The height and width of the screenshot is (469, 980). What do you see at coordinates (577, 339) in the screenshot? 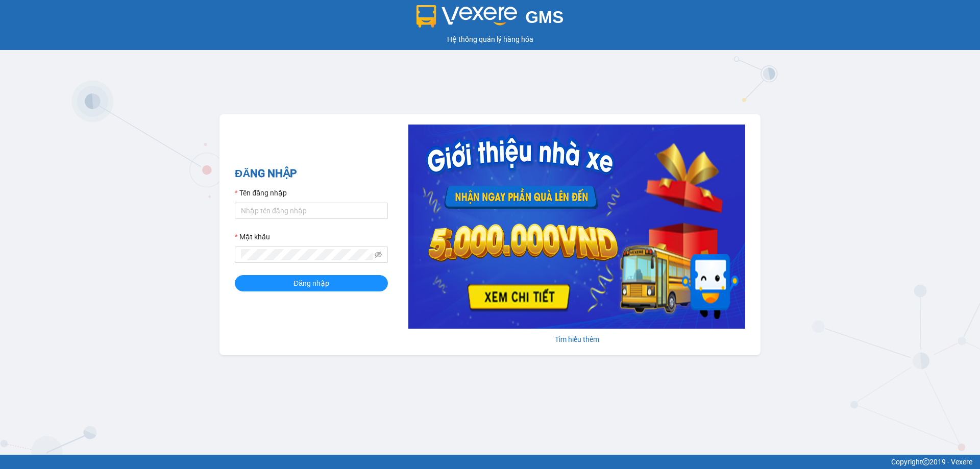
I see `div: Tìm hiểu thêm` at bounding box center [577, 339].